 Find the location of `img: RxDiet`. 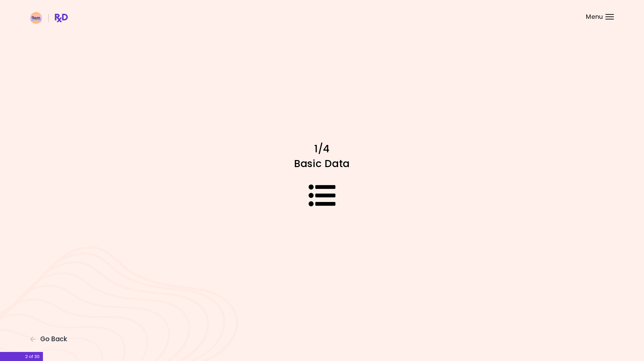

img: RxDiet is located at coordinates (49, 18).